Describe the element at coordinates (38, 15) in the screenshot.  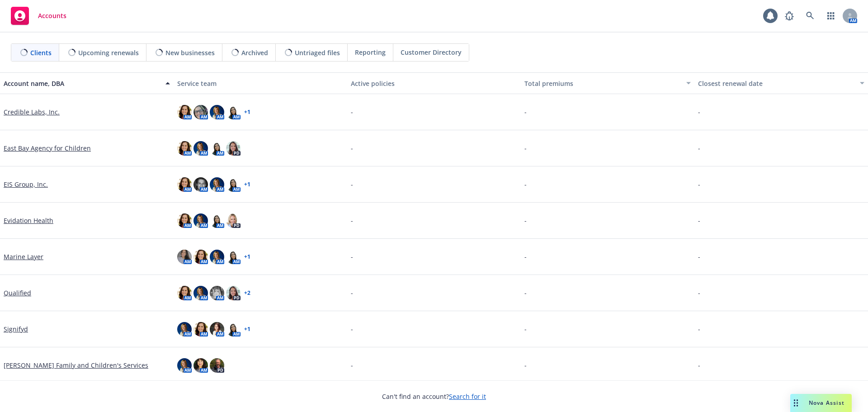
I see `a: Accounts` at that location.